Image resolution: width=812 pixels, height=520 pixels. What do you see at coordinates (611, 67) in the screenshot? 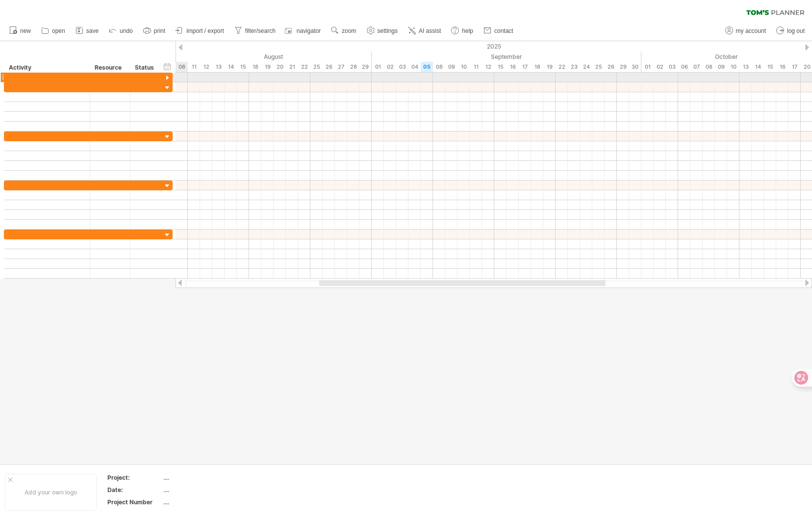
I see `div: Friday, 26 September 2025` at bounding box center [611, 67].